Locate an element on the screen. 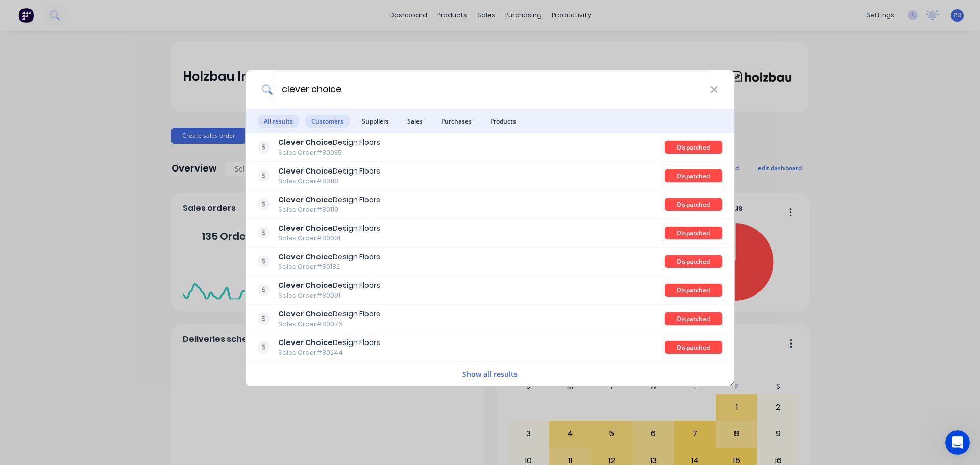 The height and width of the screenshot is (465, 980). div: Sales Order #80118 is located at coordinates (329, 181).